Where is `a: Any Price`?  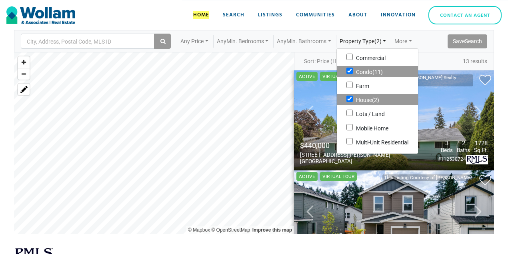
a: Any Price is located at coordinates (194, 41).